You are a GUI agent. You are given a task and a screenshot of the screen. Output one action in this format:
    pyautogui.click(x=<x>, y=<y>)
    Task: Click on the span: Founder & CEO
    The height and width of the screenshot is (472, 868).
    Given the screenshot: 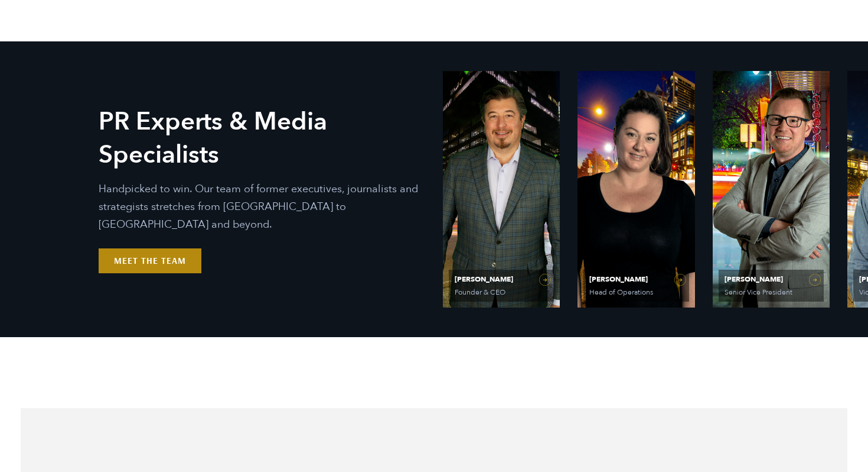 What is the action you would take?
    pyautogui.click(x=500, y=292)
    